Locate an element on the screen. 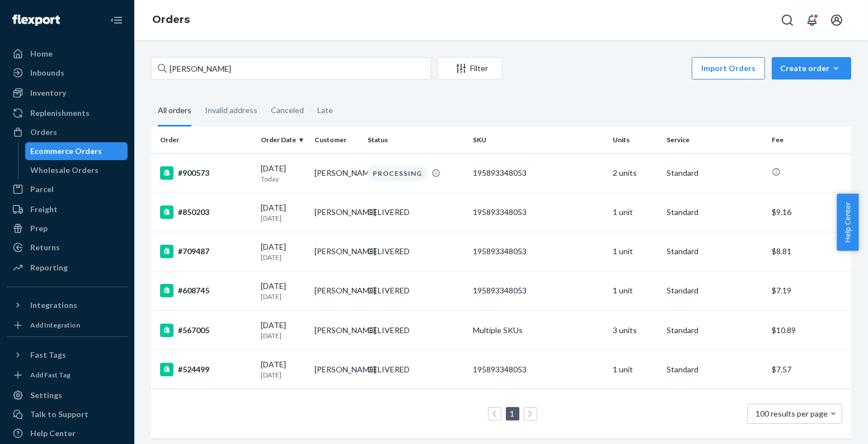 Image resolution: width=868 pixels, height=444 pixels. div: Settings is located at coordinates (46, 395).